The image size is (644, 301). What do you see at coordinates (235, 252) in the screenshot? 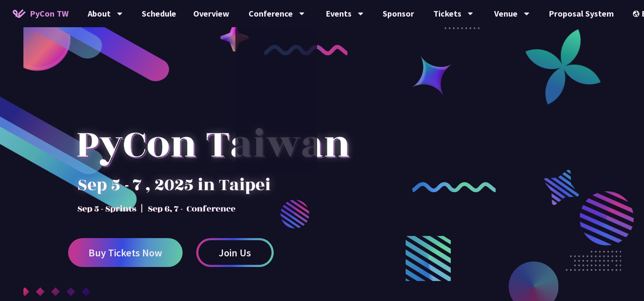
I see `a: Join Us` at bounding box center [235, 252].